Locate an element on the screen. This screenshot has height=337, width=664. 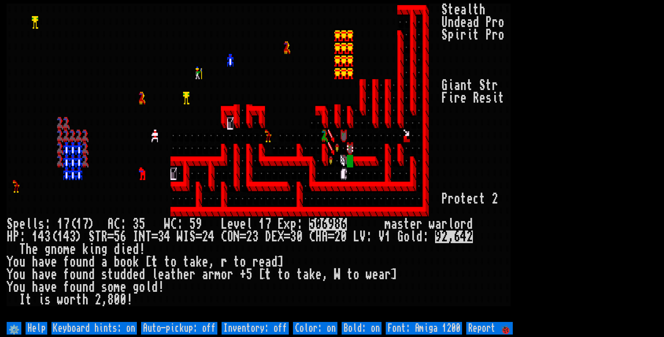
div: 6 is located at coordinates (123, 237).